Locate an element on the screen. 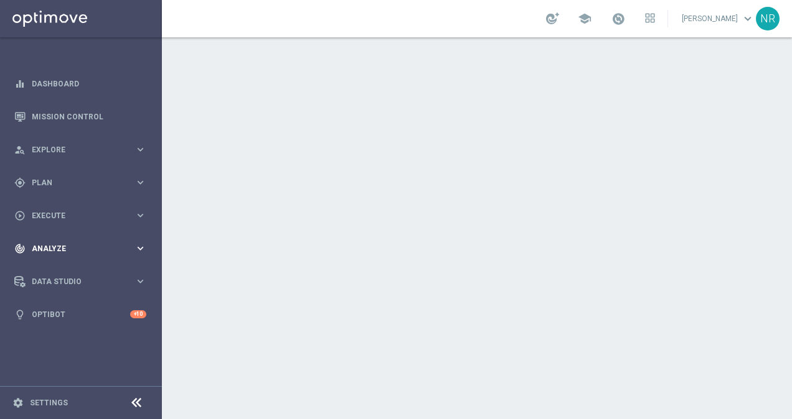  div: Execute is located at coordinates (74, 216).